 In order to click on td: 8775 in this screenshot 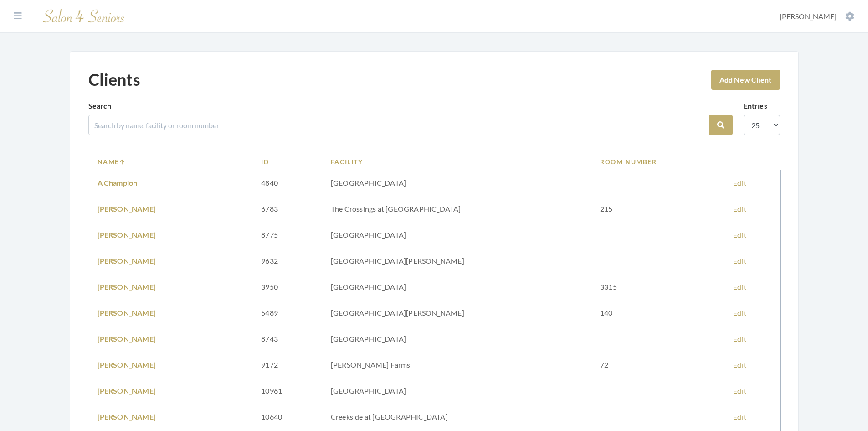, I will do `click(286, 235)`.